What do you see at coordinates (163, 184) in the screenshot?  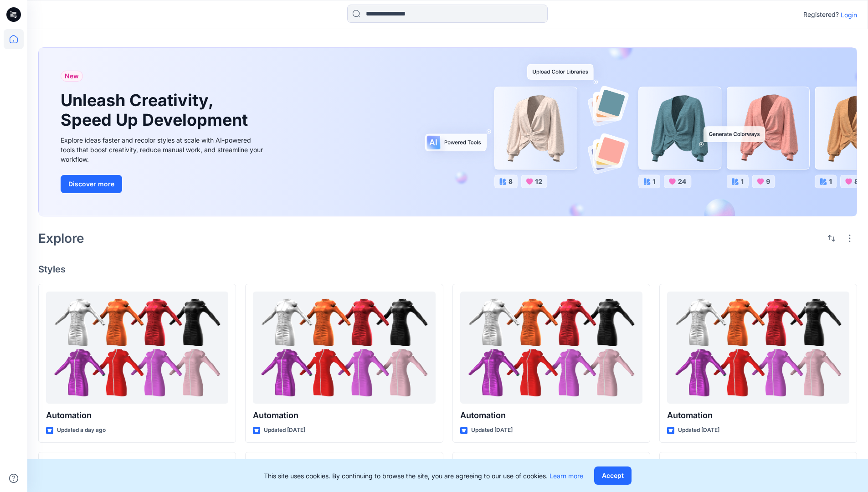 I see `a: Discover more` at bounding box center [163, 184].